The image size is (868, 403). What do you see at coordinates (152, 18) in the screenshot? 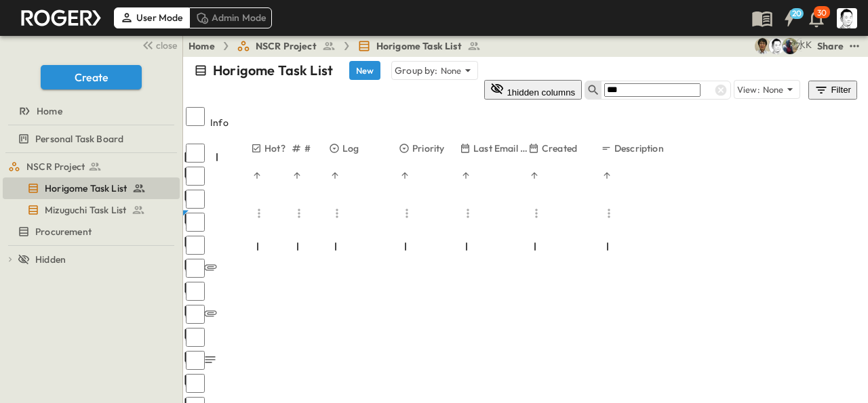
I see `div: User Mode` at bounding box center [152, 18].